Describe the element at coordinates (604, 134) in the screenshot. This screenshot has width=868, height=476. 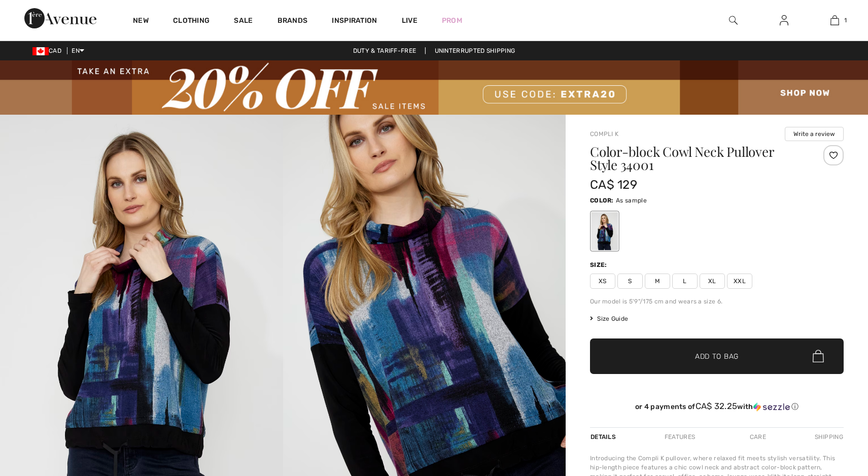
I see `a: Compli K` at that location.